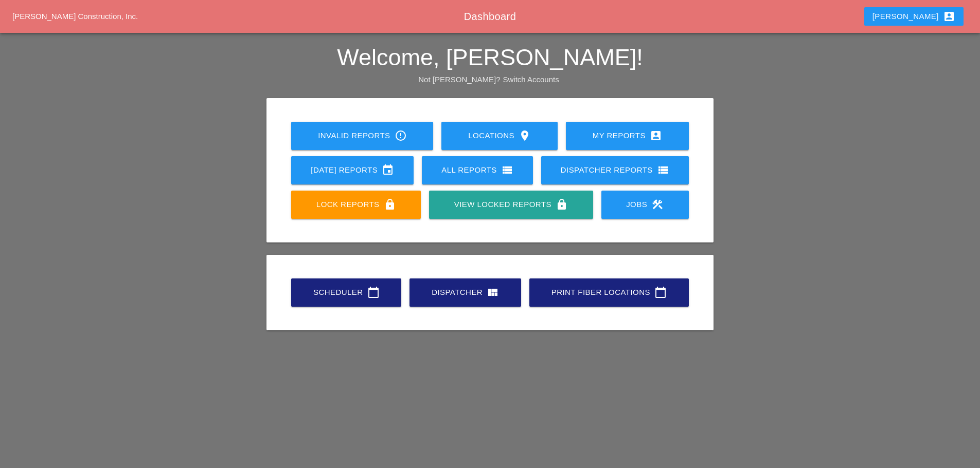  I want to click on div: Scheduler, so click(346, 292).